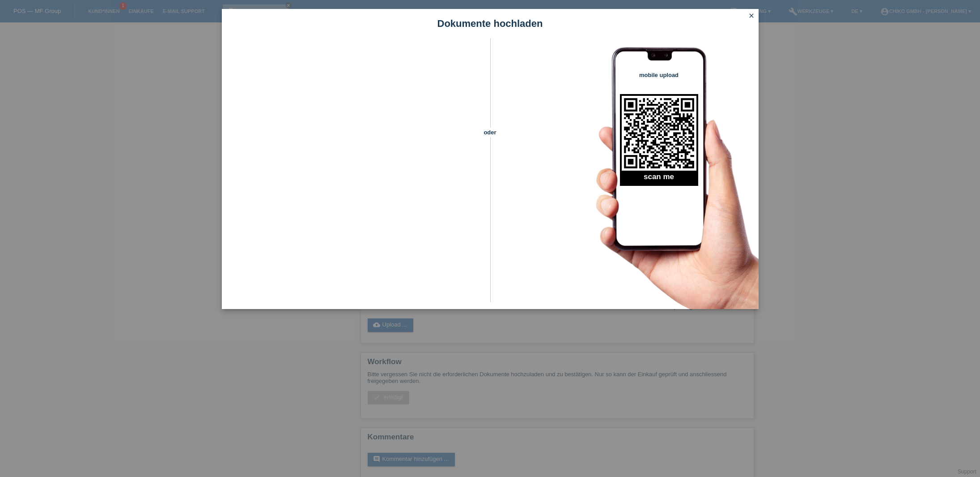 The width and height of the screenshot is (980, 477). Describe the element at coordinates (490, 23) in the screenshot. I see `h1: Dokumente hochladen` at that location.